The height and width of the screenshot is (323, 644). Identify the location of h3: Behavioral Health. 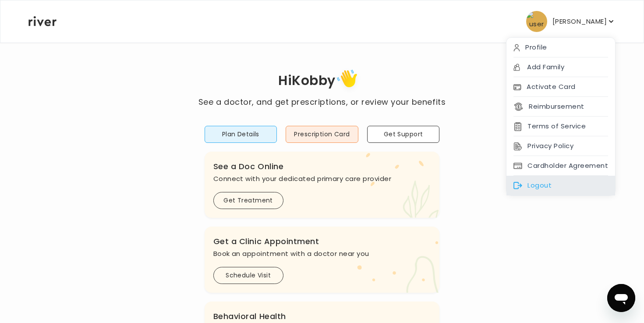
(322, 316).